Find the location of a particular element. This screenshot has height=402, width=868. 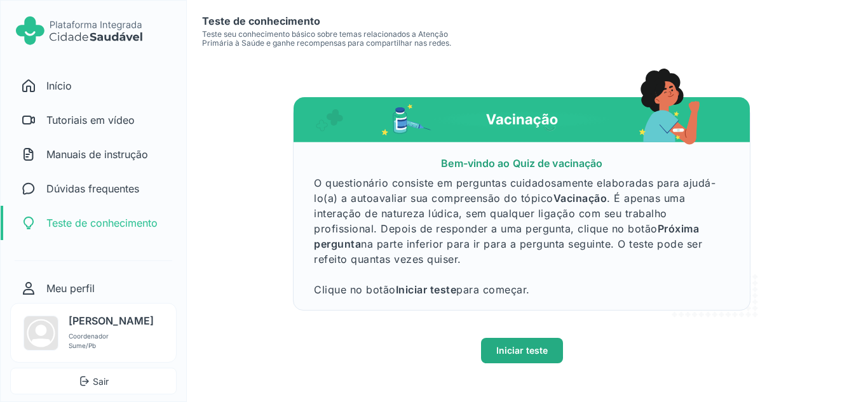

p: Teste de conhecimento is located at coordinates (102, 223).